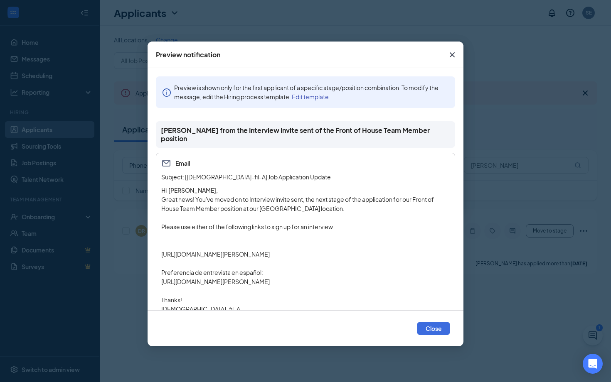 The height and width of the screenshot is (382, 611). I want to click on svg: Email, so click(166, 163).